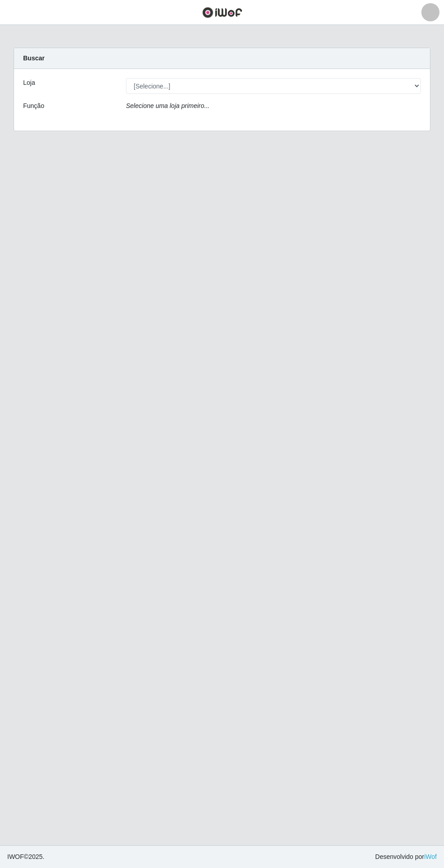 The height and width of the screenshot is (868, 444). What do you see at coordinates (29, 83) in the screenshot?
I see `label: Loja` at bounding box center [29, 83].